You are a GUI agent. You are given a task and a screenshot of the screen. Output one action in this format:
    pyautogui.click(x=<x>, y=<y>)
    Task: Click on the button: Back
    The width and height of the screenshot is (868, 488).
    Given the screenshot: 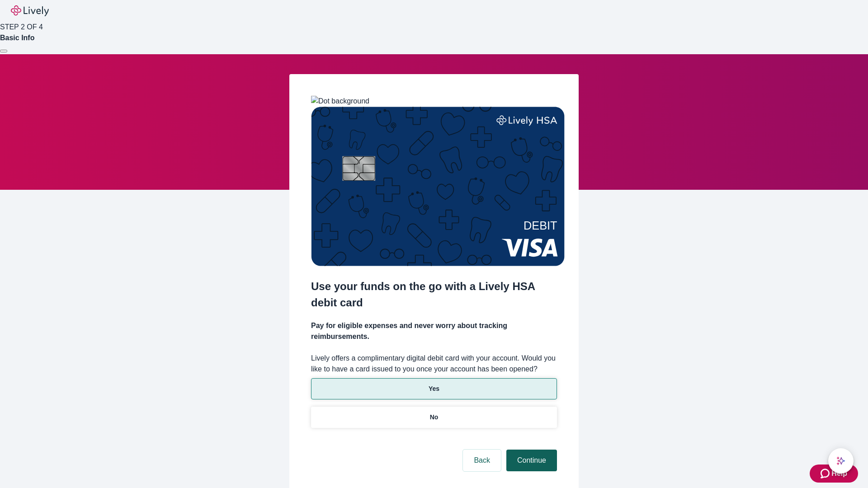 What is the action you would take?
    pyautogui.click(x=481, y=461)
    